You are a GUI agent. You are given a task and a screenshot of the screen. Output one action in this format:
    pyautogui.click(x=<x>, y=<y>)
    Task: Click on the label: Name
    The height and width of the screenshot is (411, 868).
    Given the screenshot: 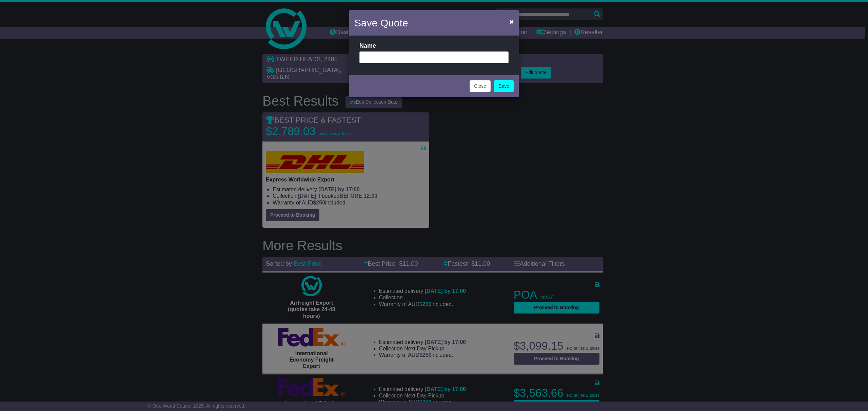 What is the action you would take?
    pyautogui.click(x=368, y=46)
    